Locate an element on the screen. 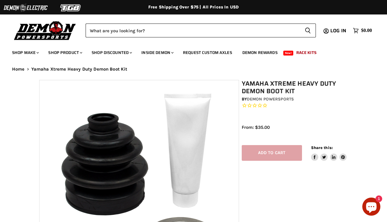  span: Share this: is located at coordinates (322, 147).